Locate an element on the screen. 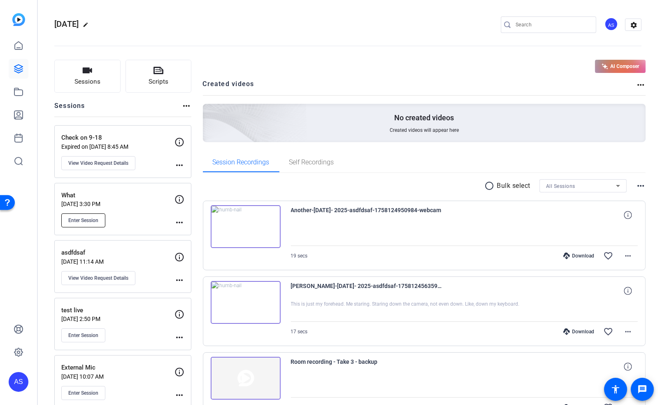 This screenshot has width=658, height=405. p: test live is located at coordinates (118, 310).